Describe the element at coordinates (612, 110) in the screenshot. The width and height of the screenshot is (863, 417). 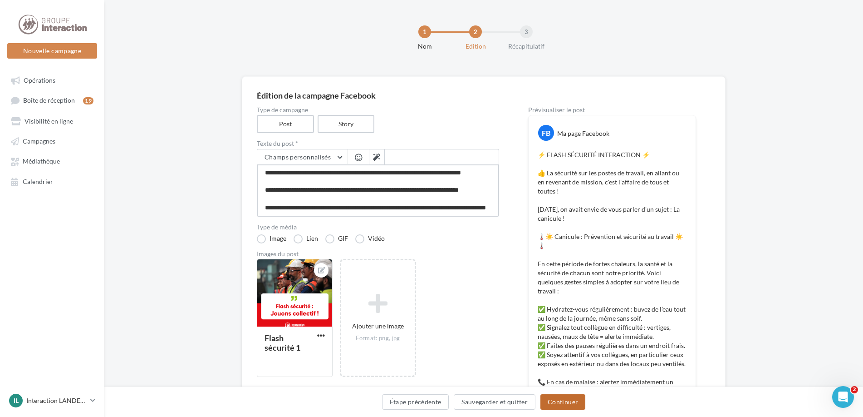
I see `div: Prévisualiser le post` at that location.